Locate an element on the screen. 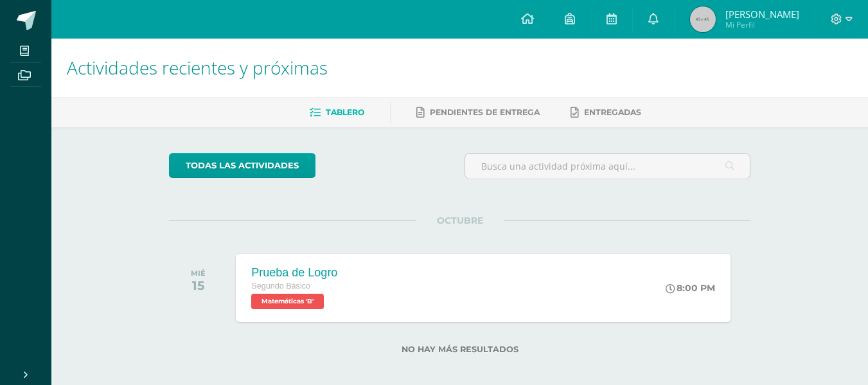  a: todas las Actividades is located at coordinates (243, 165).